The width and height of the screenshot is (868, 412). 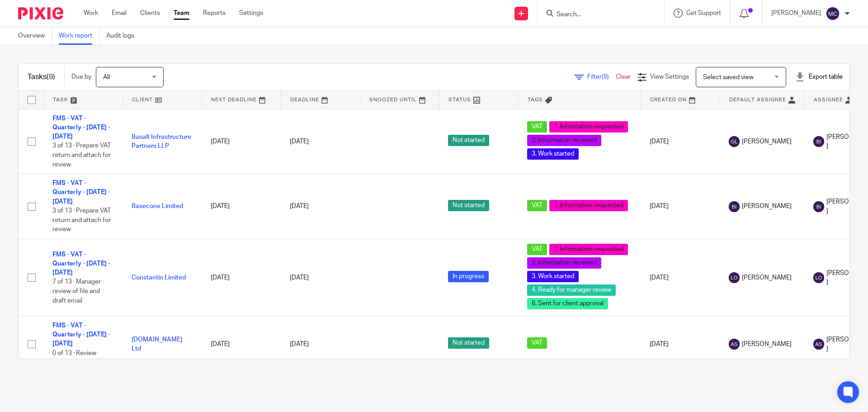 I want to click on a: Basalt Infrastructure Partners LLP, so click(x=162, y=142).